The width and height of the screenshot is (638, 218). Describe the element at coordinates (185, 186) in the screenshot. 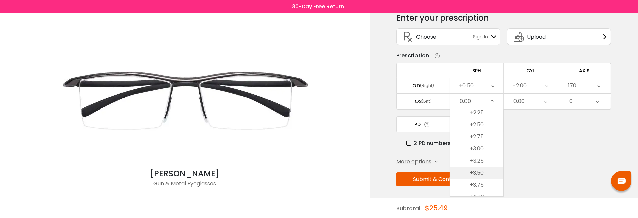

I see `div: Gun & Metal Eyeglasses` at that location.